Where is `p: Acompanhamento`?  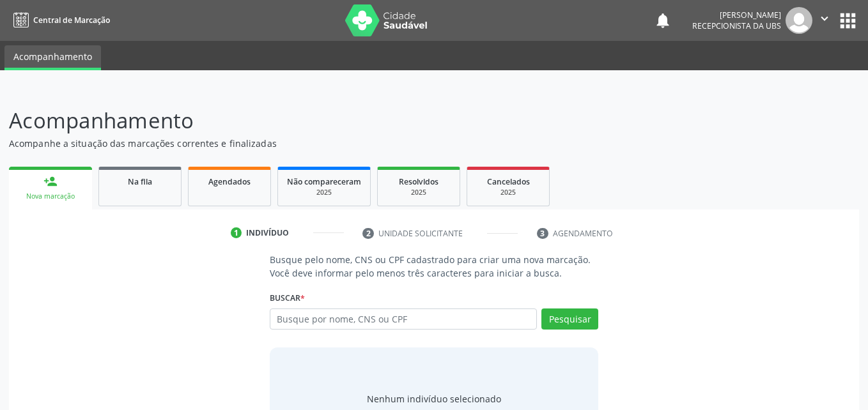 p: Acompanhamento is located at coordinates (306, 121).